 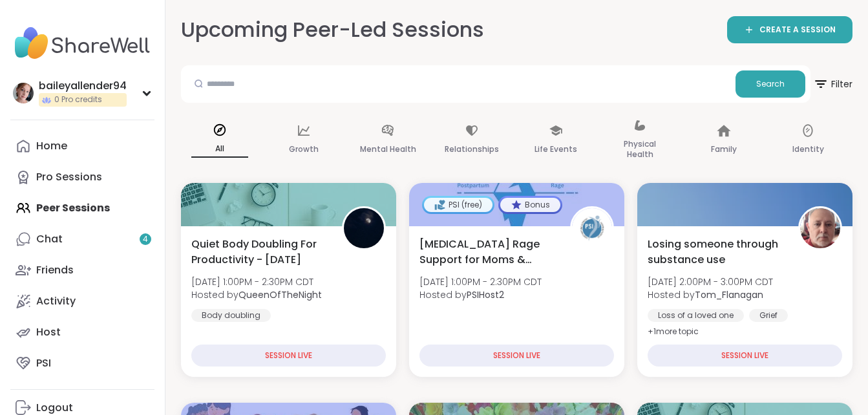 What do you see at coordinates (485, 295) in the screenshot?
I see `b: PSIHost2` at bounding box center [485, 295].